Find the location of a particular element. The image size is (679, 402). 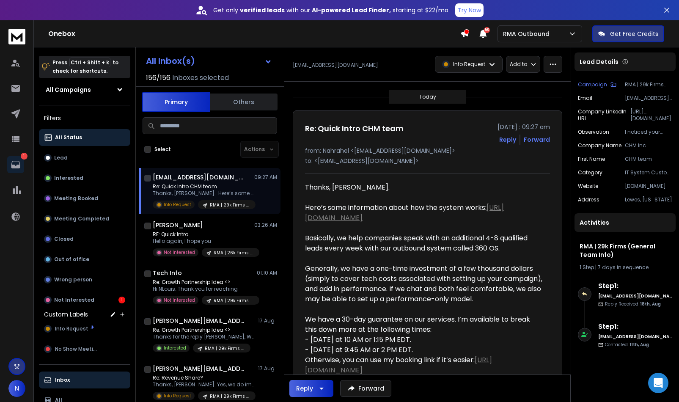

p: Re: Quick Intro CHM team is located at coordinates (203, 186).